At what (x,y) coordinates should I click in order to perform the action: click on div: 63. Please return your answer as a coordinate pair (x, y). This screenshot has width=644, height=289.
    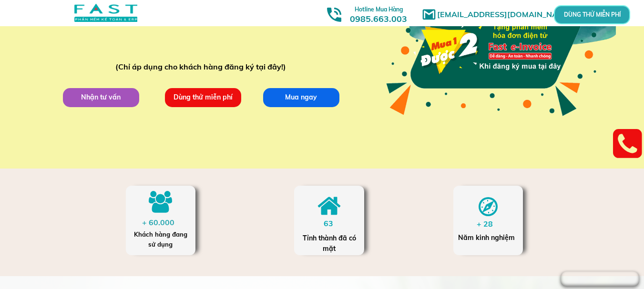
    Looking at the image, I should click on (333, 224).